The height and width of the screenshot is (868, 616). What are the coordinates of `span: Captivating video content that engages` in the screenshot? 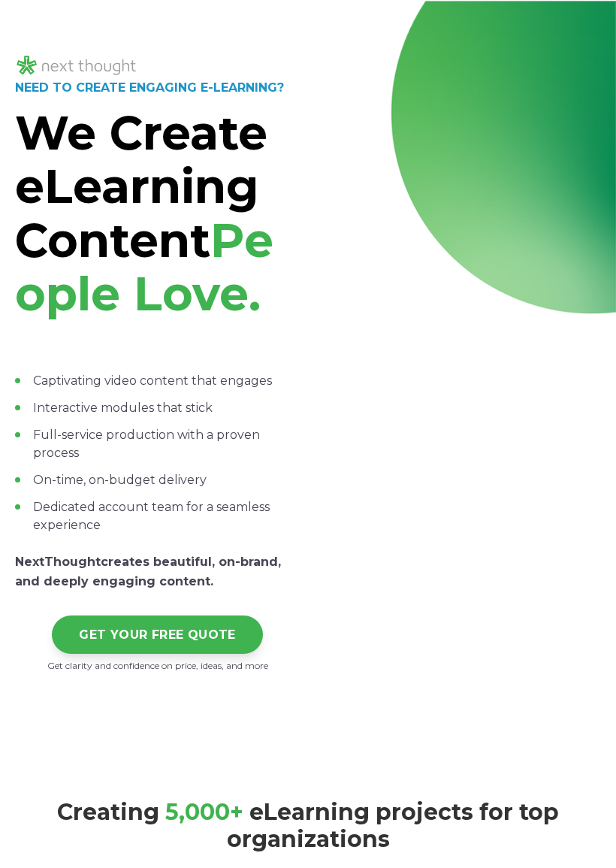 It's located at (152, 380).